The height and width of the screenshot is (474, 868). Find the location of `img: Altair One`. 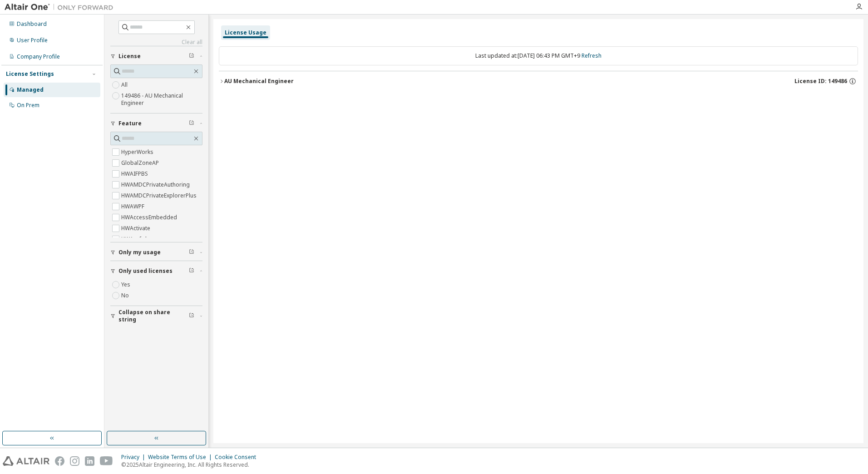

img: Altair One is located at coordinates (61, 7).